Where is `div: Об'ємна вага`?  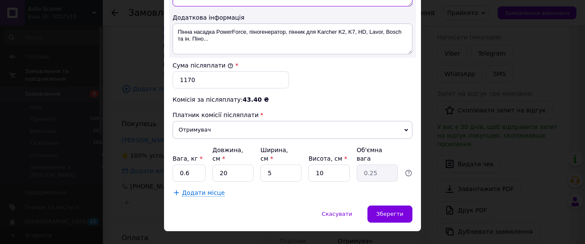 div: Об'ємна вага is located at coordinates (377, 155).